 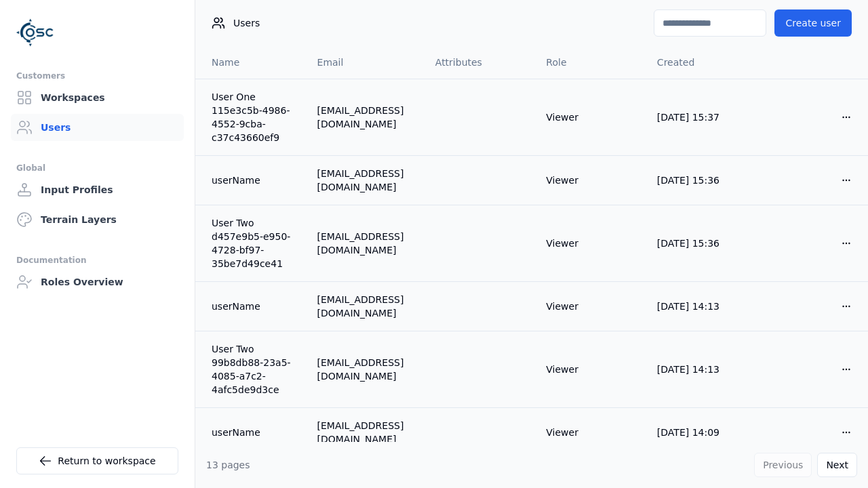 I want to click on a: Return to workspace, so click(x=97, y=462).